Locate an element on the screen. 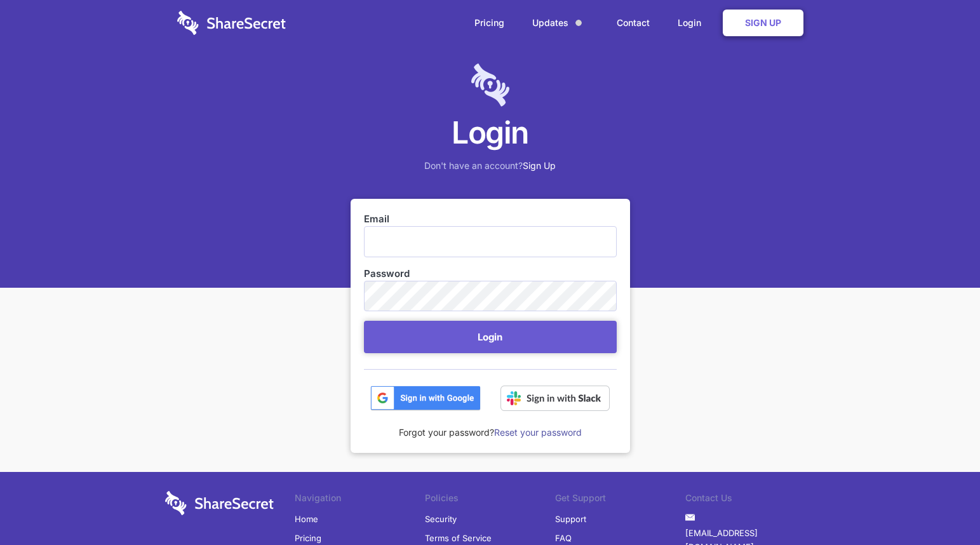 This screenshot has width=980, height=545. label: Email is located at coordinates (490, 219).